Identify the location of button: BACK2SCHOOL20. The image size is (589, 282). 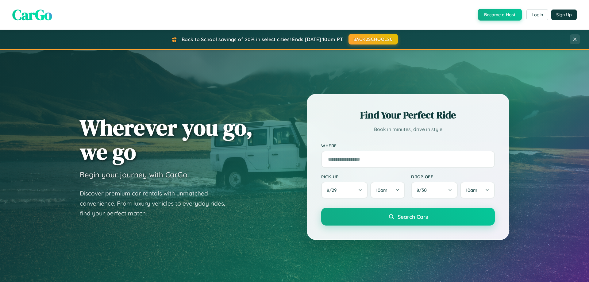
(373, 39).